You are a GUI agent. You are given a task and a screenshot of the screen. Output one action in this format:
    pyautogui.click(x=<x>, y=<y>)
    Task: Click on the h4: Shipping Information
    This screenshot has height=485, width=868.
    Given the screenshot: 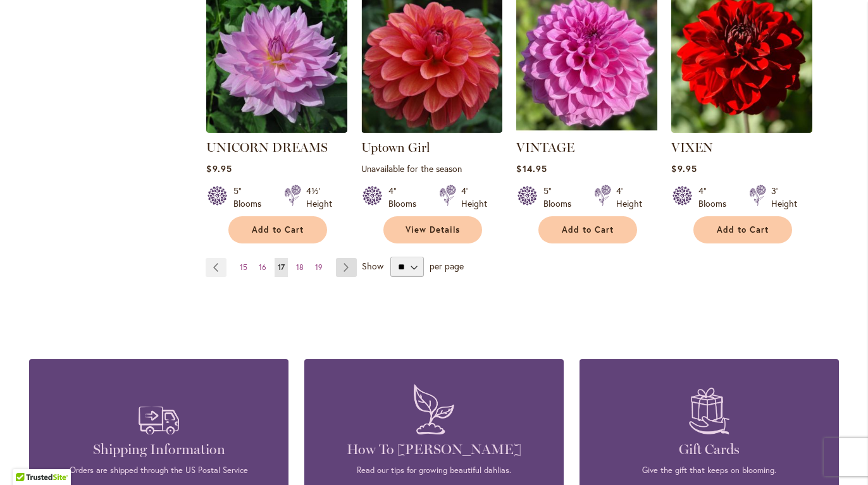 What is the action you would take?
    pyautogui.click(x=159, y=450)
    